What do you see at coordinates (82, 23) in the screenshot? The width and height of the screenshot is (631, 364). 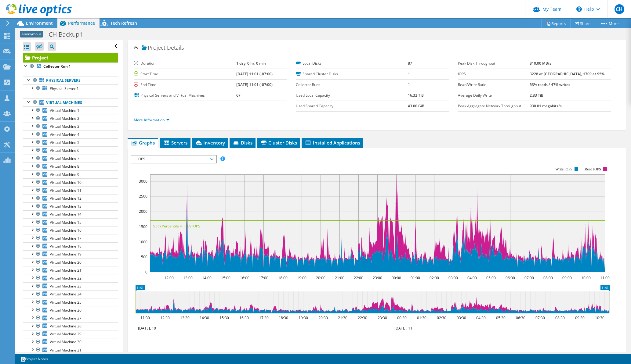 I see `span: Performance` at bounding box center [82, 23].